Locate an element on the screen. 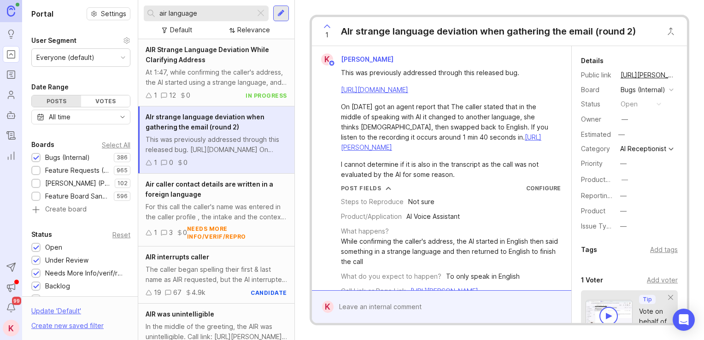  div: Steps to Reproduce is located at coordinates (372, 202).